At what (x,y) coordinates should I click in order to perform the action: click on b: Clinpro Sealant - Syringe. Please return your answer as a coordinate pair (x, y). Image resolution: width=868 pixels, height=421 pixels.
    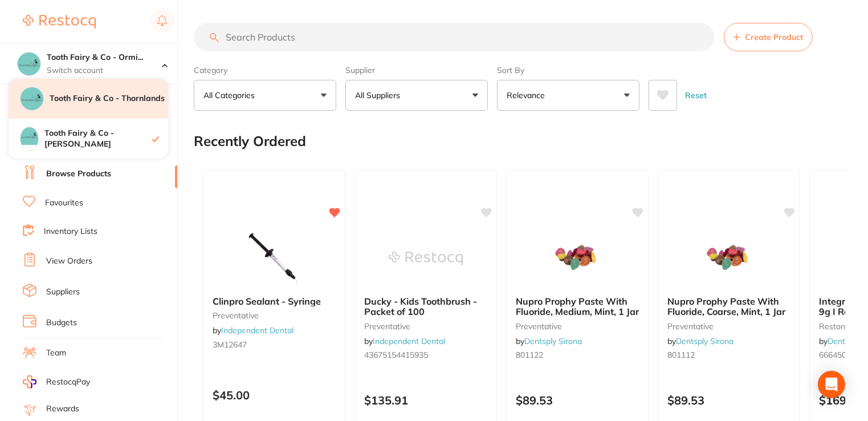
    Looking at the image, I should click on (274, 301).